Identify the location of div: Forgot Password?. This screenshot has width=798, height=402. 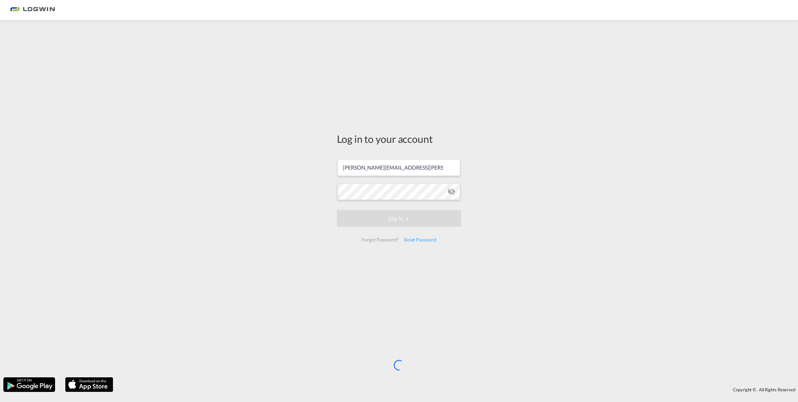
(380, 240).